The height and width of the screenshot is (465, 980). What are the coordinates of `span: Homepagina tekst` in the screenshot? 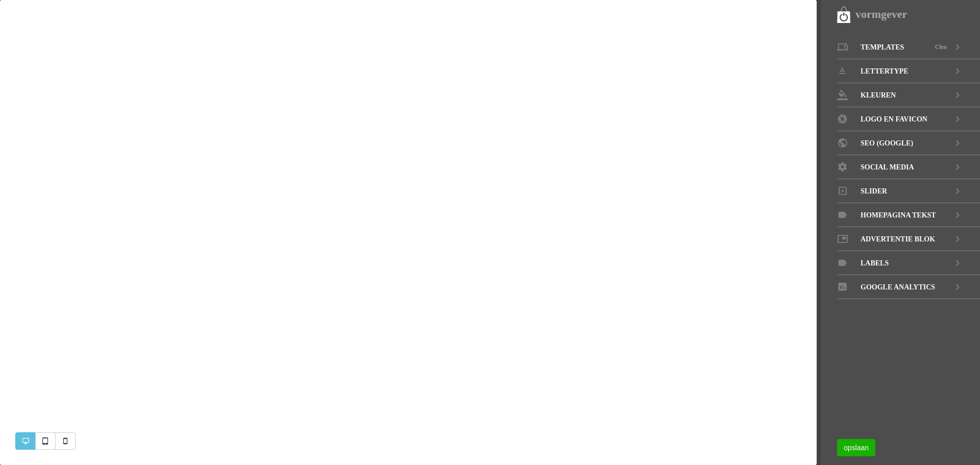 It's located at (898, 215).